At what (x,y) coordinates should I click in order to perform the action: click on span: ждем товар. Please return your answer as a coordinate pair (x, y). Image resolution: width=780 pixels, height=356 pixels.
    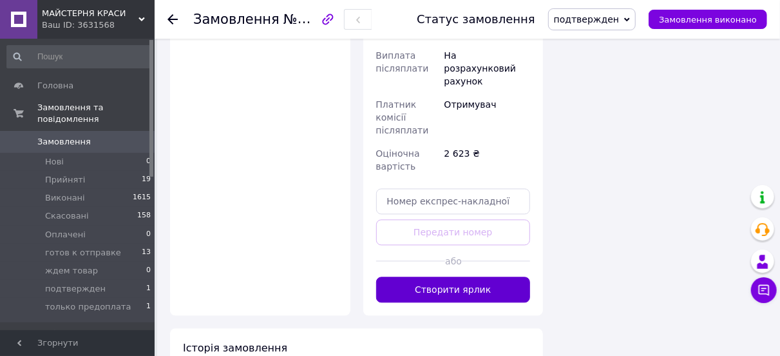
    Looking at the image, I should click on (72, 271).